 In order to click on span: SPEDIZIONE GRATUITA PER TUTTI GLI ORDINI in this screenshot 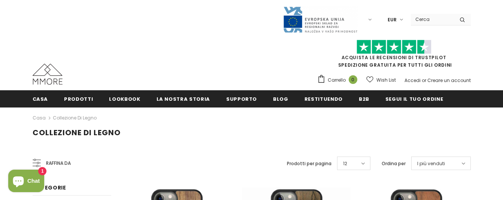, I will do `click(394, 55)`.